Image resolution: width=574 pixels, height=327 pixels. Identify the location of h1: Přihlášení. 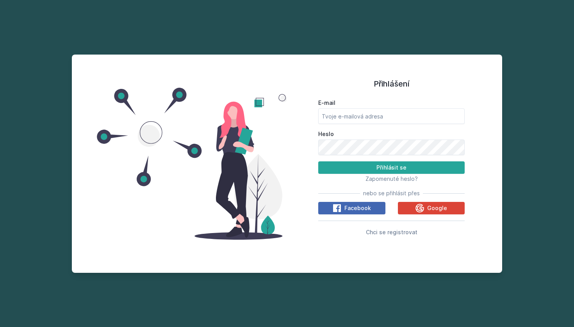
(391, 84).